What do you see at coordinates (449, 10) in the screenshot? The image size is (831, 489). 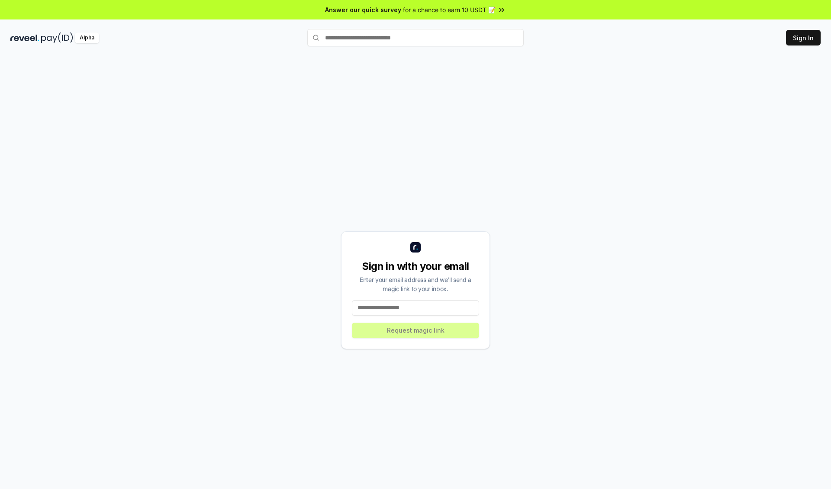 I see `span: for a chance to earn 10 USDT 📝` at bounding box center [449, 10].